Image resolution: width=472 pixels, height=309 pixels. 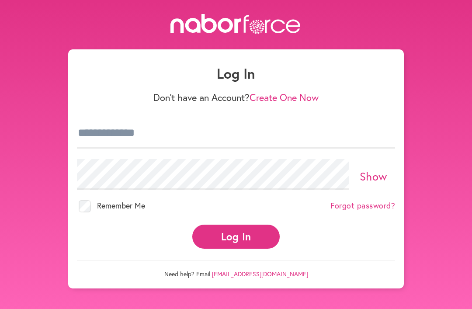 What do you see at coordinates (363, 206) in the screenshot?
I see `a: Forgot password?` at bounding box center [363, 206].